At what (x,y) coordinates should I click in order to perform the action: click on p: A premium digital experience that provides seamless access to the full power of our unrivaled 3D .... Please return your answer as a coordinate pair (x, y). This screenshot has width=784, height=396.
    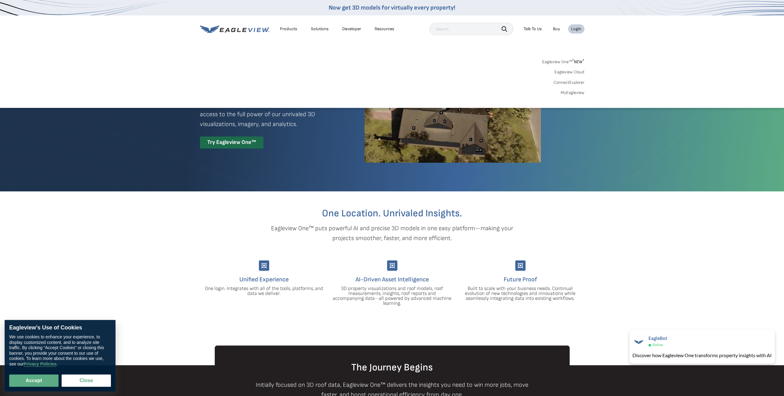
    Looking at the image, I should click on (271, 114).